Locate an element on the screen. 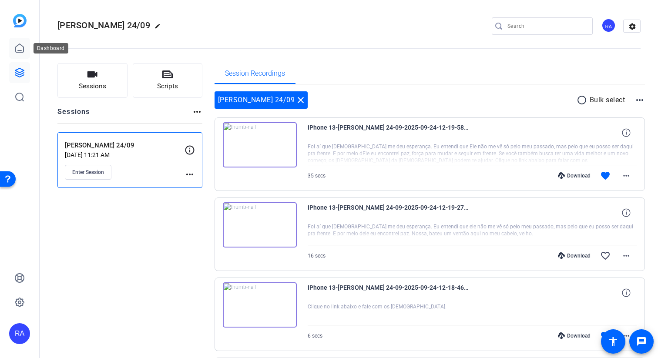 The width and height of the screenshot is (658, 358). ngx-avatar: Rachel Aranha is located at coordinates (609, 26).